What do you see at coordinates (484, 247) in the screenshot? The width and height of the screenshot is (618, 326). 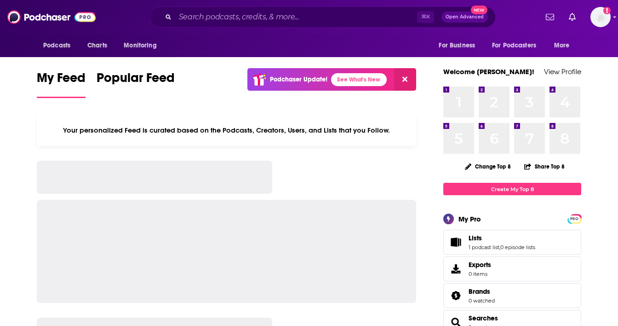 I see `a: 1 podcast list` at bounding box center [484, 247].